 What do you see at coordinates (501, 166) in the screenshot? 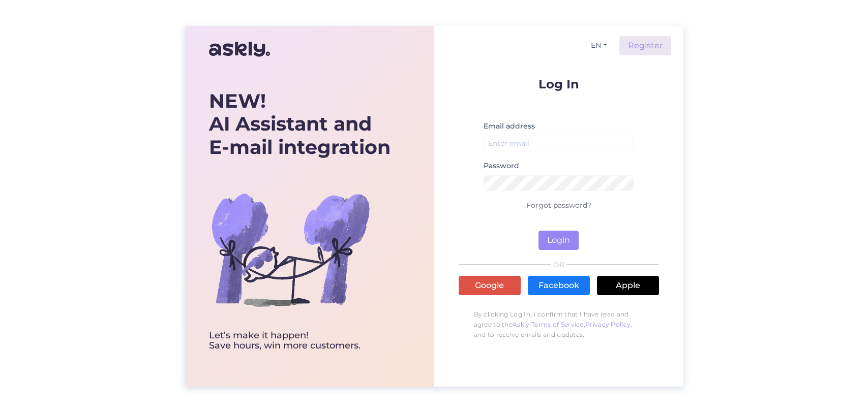
I see `label: Password` at bounding box center [501, 166].